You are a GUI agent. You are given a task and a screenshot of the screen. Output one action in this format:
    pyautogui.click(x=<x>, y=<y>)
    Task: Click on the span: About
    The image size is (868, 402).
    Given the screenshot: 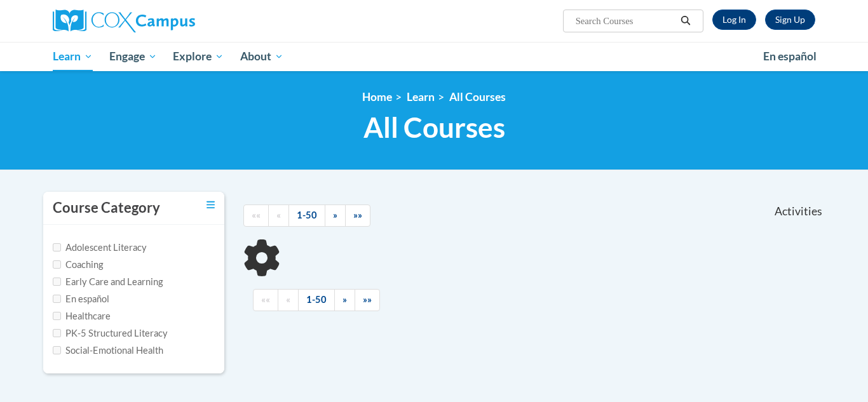 What is the action you would take?
    pyautogui.click(x=262, y=57)
    